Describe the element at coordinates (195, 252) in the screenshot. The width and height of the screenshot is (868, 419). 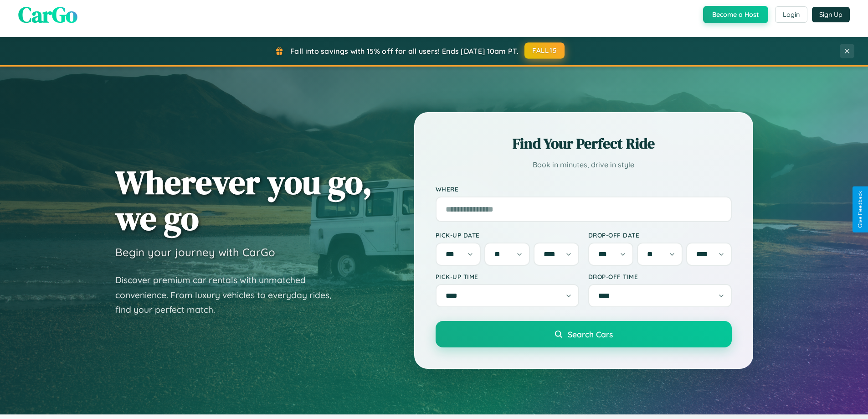
I see `h3: Begin your journey with CarGo` at that location.